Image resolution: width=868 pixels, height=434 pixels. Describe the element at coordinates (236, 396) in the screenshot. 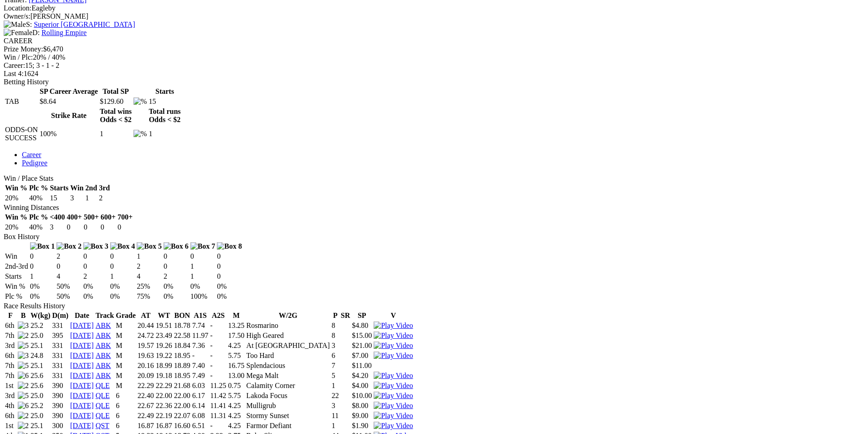

I see `td: 5.75` at that location.